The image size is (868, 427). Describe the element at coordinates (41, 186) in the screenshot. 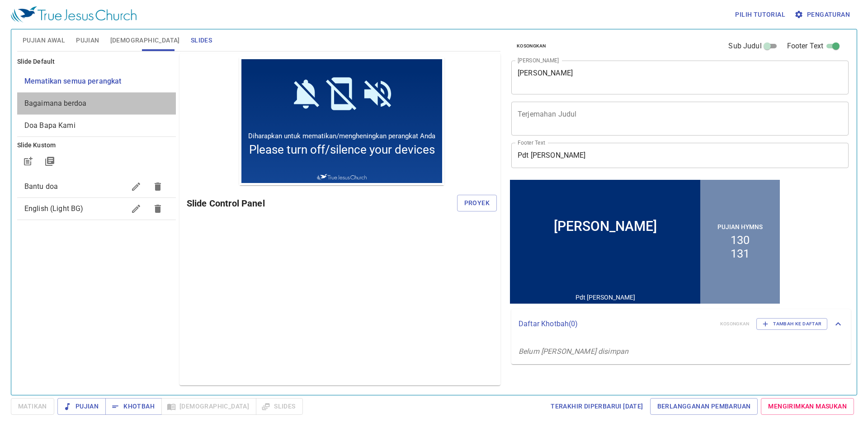

I see `span: Bantu doa` at that location.